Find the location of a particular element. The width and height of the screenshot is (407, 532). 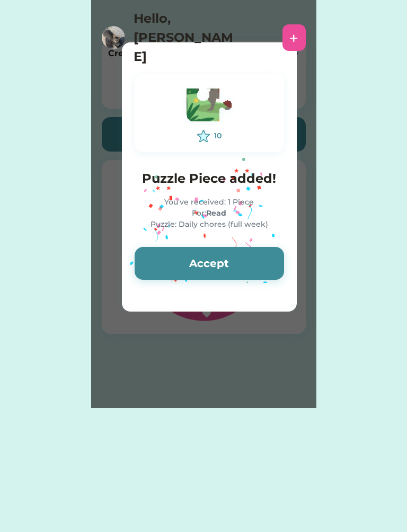

div: 10 is located at coordinates (217, 136).